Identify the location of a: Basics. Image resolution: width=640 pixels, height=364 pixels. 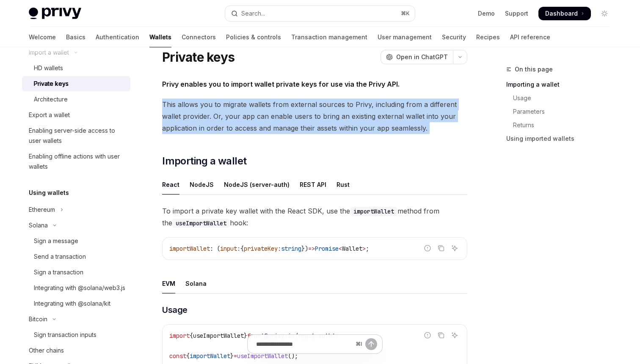
(76, 37).